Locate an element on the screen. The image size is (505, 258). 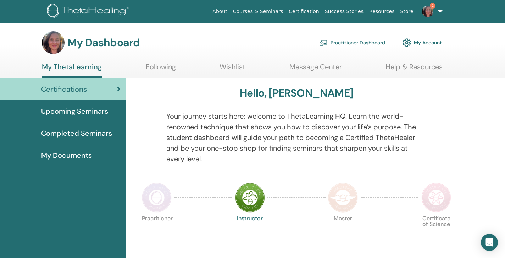
a: Courses & Seminars is located at coordinates (258, 11).